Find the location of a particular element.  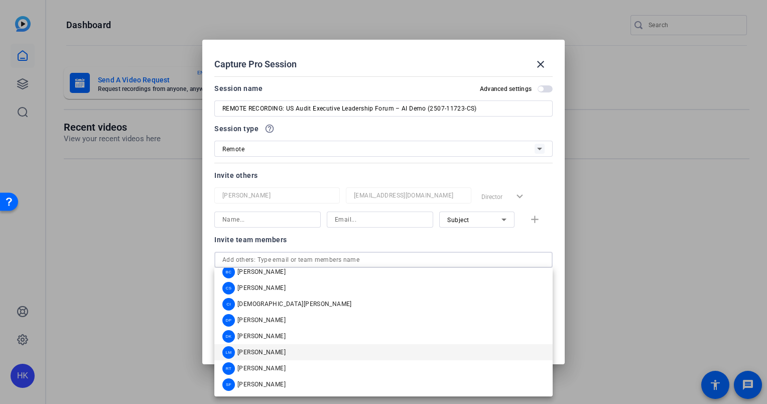

div: Session name is located at coordinates (238, 88).